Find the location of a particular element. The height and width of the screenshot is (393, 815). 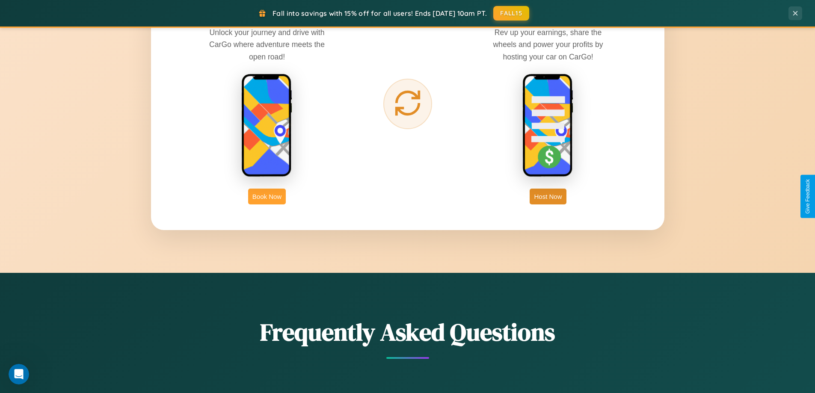

p: Unlock your journey and drive with CarGo where adventure meets the open road! is located at coordinates (267, 45).